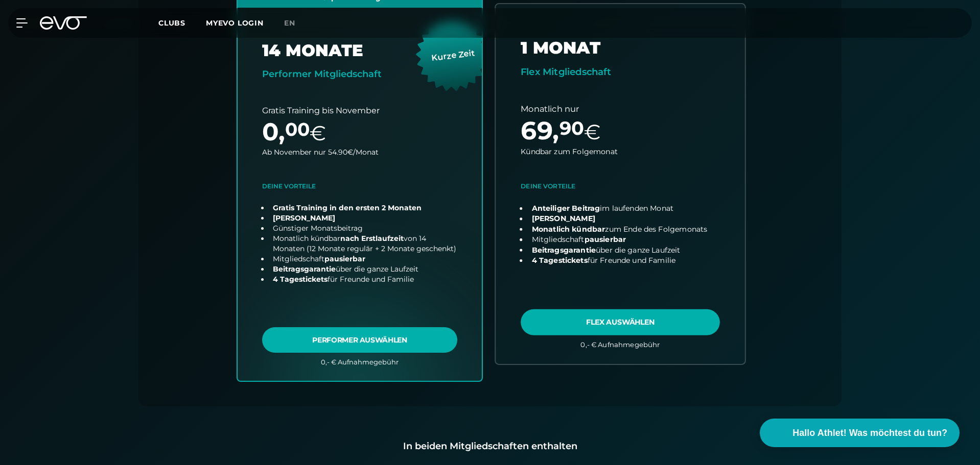 This screenshot has height=465, width=980. I want to click on a: Clubs, so click(182, 22).